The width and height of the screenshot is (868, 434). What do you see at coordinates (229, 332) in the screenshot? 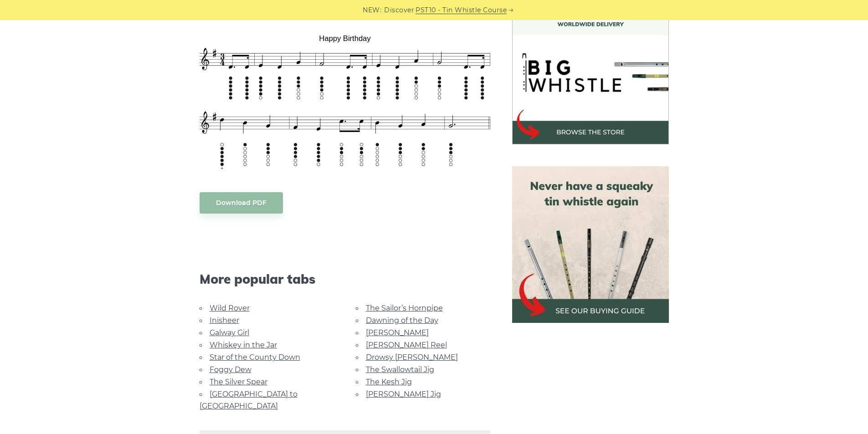
I see `a: Galway Girl` at bounding box center [229, 332].